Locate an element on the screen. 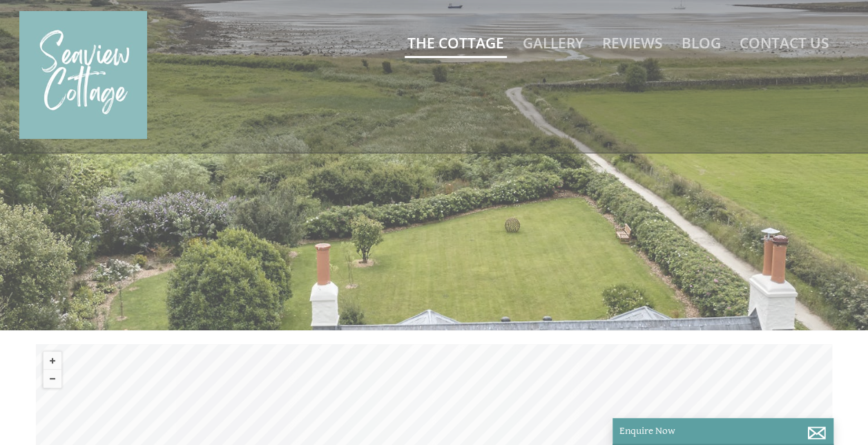  p: Enquire Now is located at coordinates (723, 430).